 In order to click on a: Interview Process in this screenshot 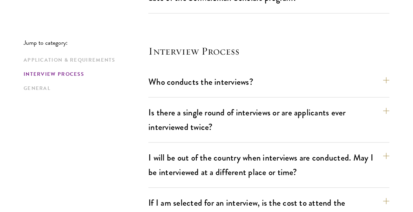, I will do `click(84, 74)`.